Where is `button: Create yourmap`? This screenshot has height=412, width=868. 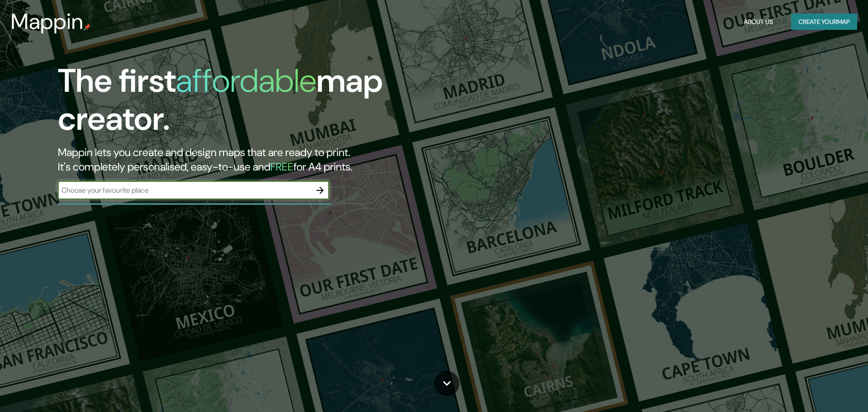
button: Create yourmap is located at coordinates (824, 22).